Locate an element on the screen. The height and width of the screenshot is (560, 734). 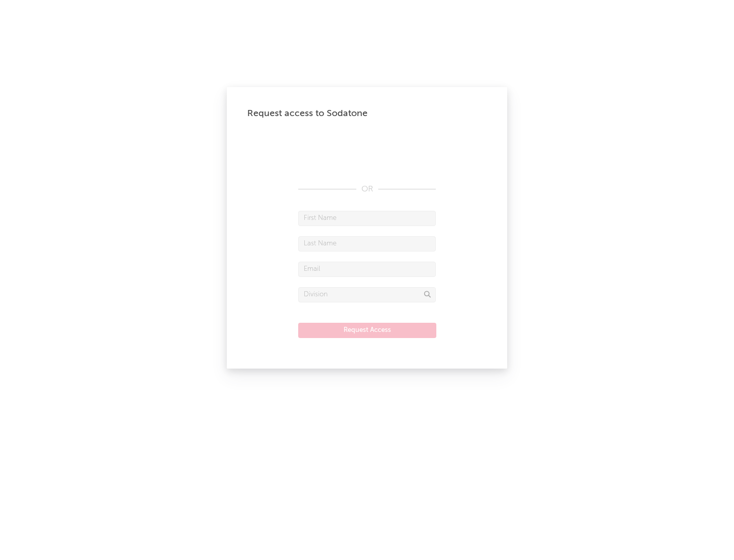
div: OR is located at coordinates (367, 189).